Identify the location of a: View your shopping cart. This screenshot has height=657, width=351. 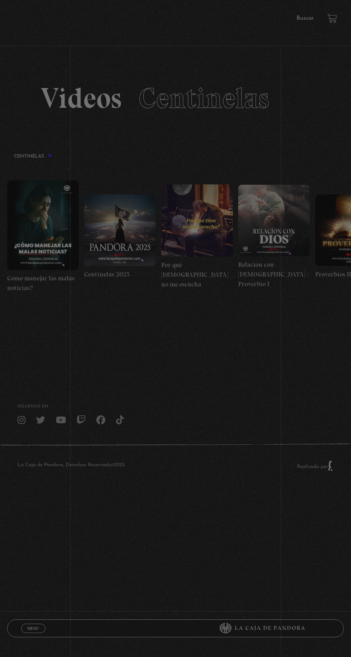
(332, 18).